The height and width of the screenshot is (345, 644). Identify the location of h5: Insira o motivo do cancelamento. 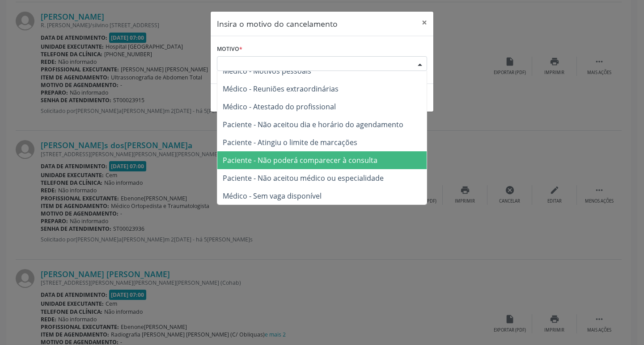
(277, 24).